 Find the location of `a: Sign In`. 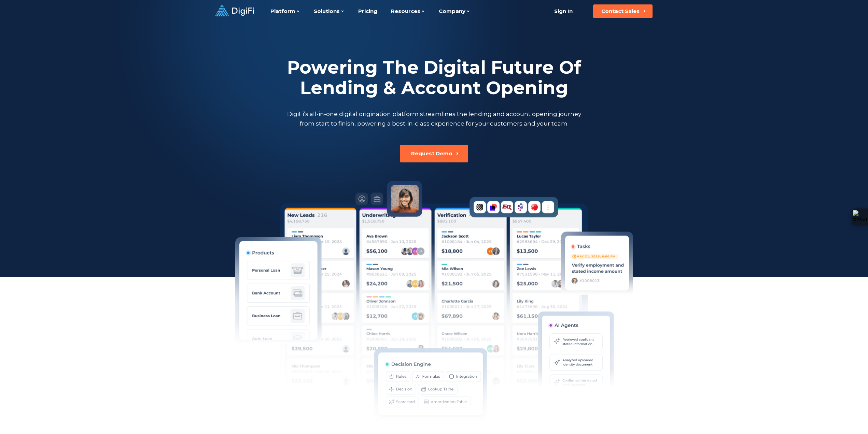

a: Sign In is located at coordinates (563, 11).